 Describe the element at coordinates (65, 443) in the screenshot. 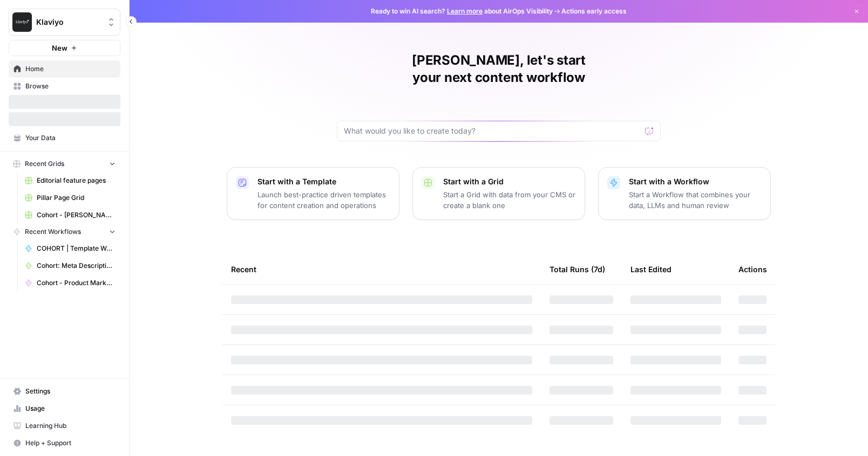

I see `button: Help + Support` at that location.